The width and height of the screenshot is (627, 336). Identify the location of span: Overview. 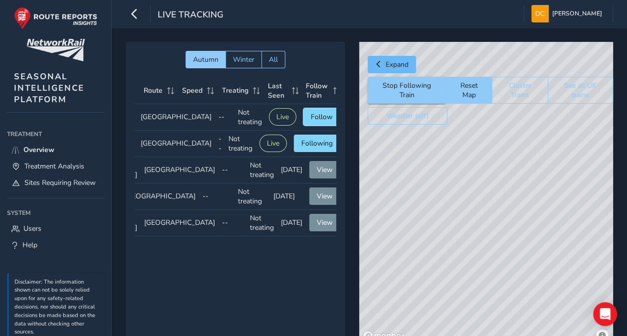
(39, 150).